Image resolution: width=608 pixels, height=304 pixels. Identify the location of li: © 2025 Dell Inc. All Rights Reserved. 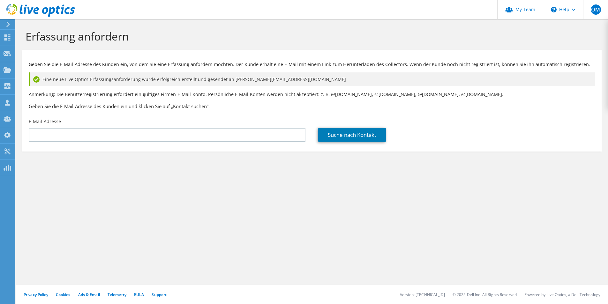
(485, 295).